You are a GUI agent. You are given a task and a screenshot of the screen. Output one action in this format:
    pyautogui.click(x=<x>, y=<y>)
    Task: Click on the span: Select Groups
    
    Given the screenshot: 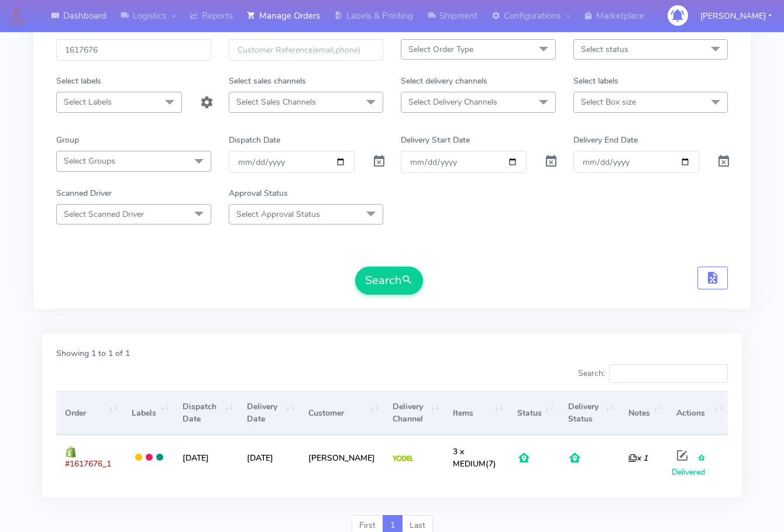 What is the action you would take?
    pyautogui.click(x=89, y=161)
    